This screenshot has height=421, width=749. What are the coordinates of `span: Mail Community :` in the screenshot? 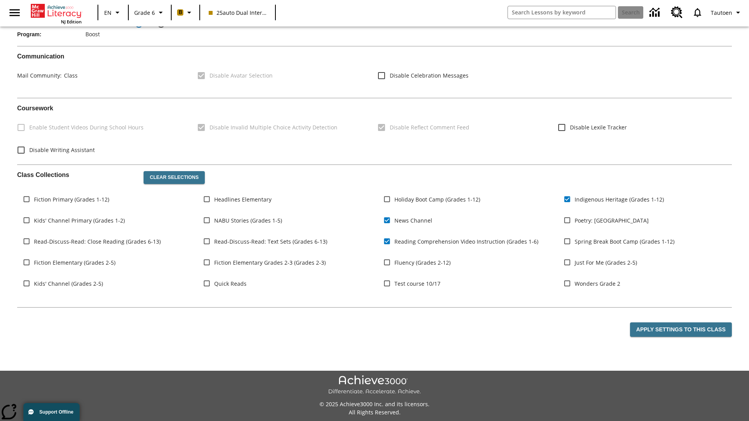 It's located at (39, 75).